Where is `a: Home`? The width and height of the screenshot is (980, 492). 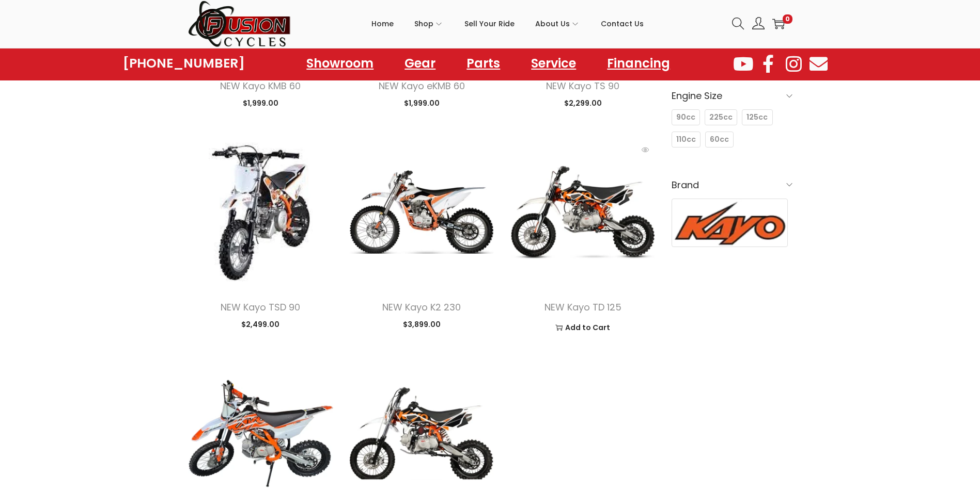 a: Home is located at coordinates (382, 24).